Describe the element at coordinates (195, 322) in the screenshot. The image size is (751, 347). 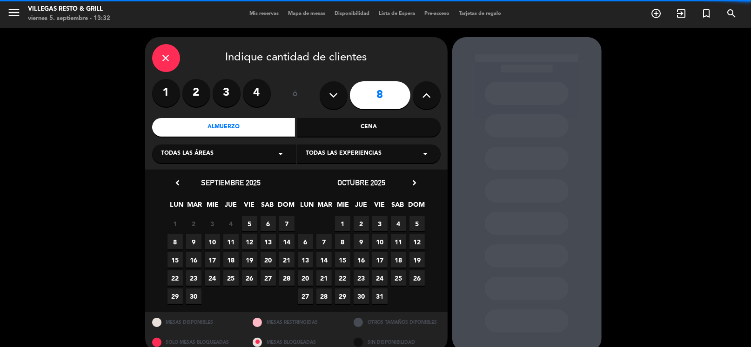
I see `div: MESAS DISPONIBLES` at that location.